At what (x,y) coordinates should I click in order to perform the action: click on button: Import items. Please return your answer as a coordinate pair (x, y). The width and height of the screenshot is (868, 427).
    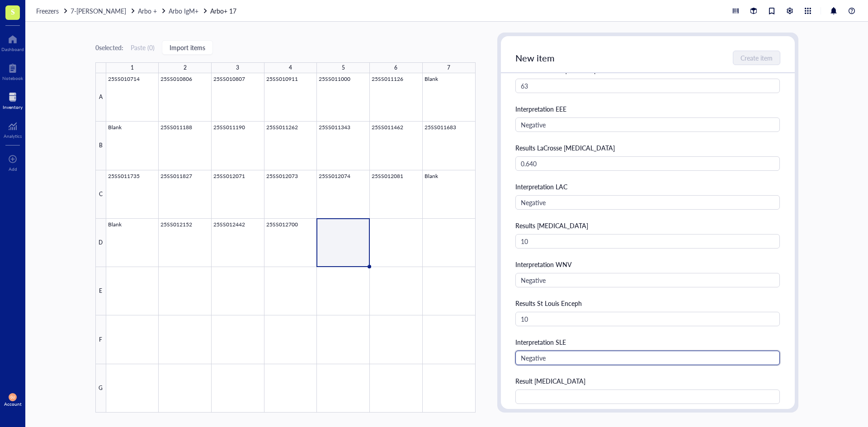
    Looking at the image, I should click on (187, 47).